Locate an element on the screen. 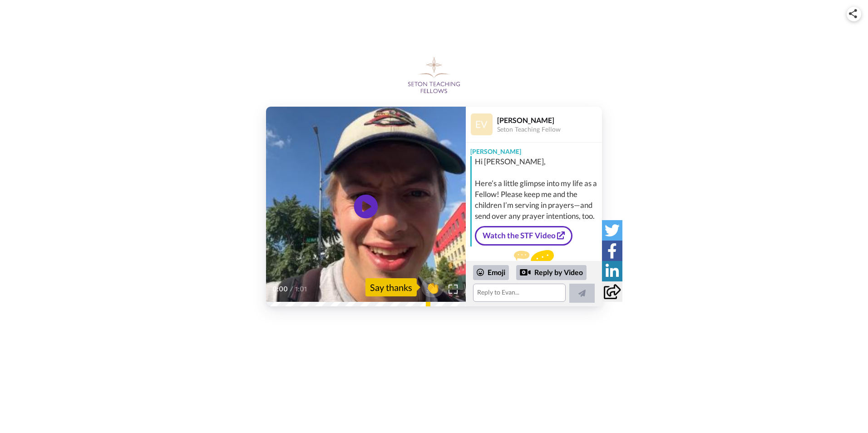  img: Profile Image is located at coordinates (481, 125).